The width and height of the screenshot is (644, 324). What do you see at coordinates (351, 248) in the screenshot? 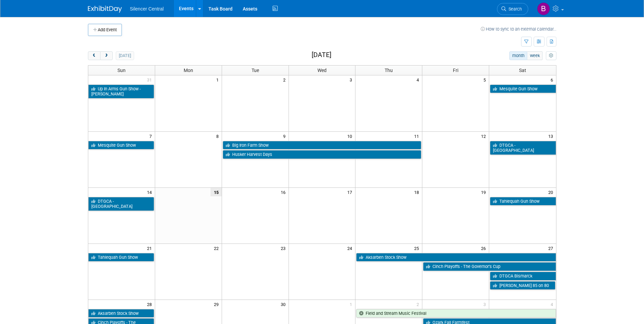
I see `span: 24` at bounding box center [351, 248].